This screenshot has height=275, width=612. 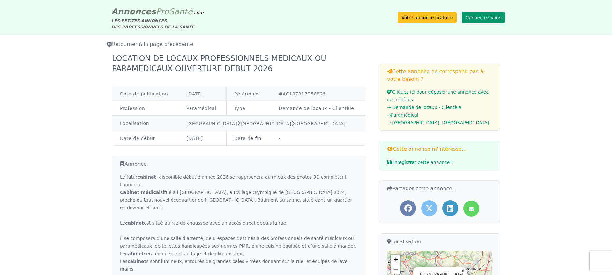 I want to click on span: Pro, so click(x=162, y=11).